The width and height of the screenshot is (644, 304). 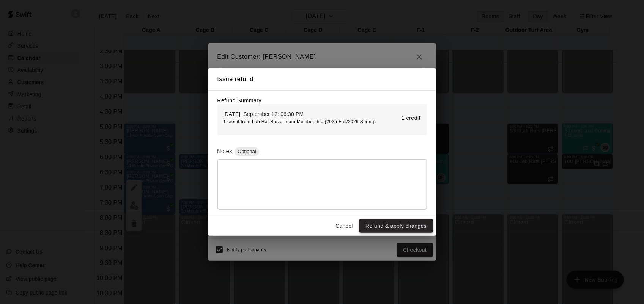 I want to click on label: Refund Summary, so click(x=239, y=100).